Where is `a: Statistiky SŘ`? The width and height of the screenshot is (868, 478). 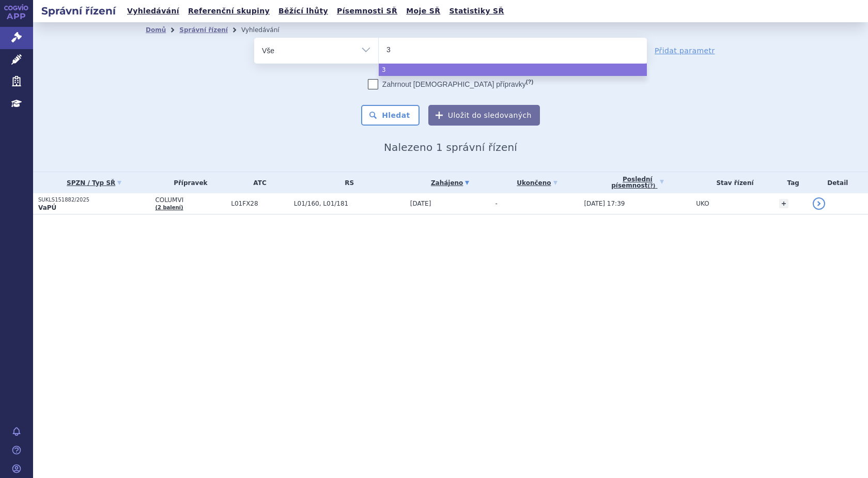
a: Statistiky SŘ is located at coordinates (476, 11).